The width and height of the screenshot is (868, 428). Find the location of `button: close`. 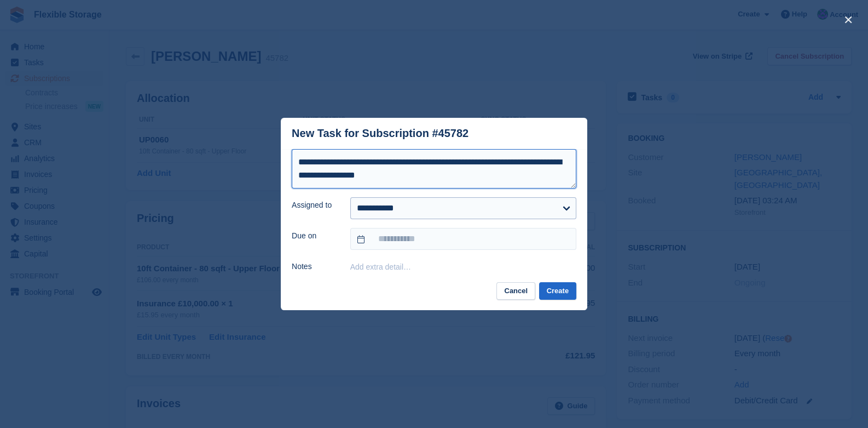

button: close is located at coordinates (848, 20).